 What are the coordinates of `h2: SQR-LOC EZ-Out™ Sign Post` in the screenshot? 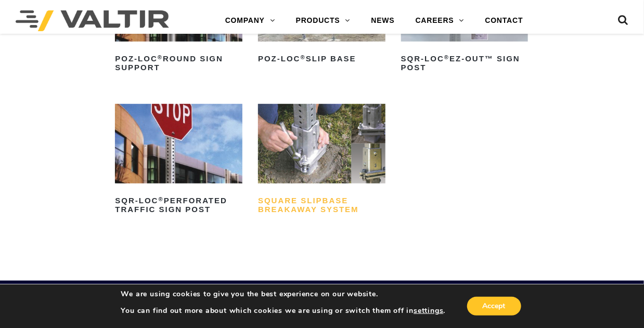 It's located at (465, 64).